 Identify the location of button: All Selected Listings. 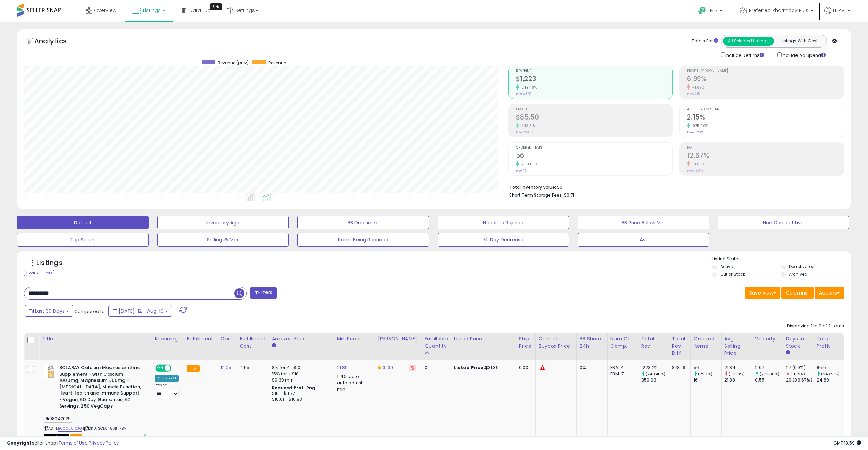
(749, 41).